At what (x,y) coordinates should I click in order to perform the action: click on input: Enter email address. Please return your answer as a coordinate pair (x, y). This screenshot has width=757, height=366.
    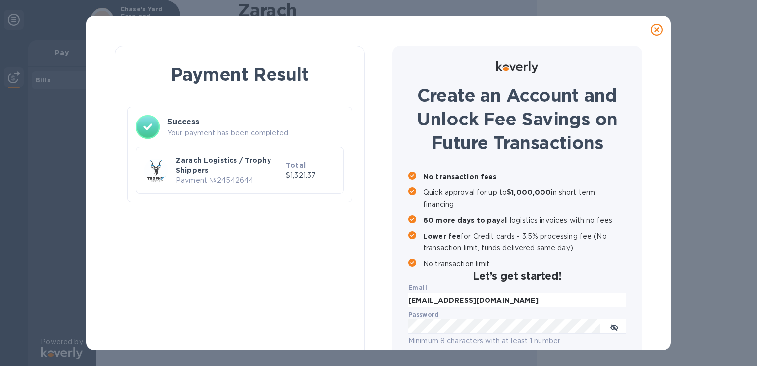
    Looking at the image, I should click on (517, 300).